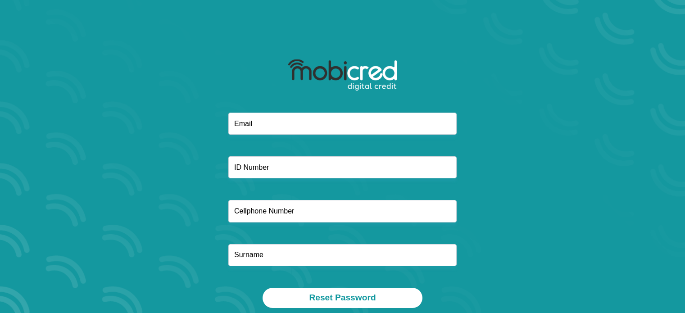 Image resolution: width=685 pixels, height=313 pixels. I want to click on button: Reset Password, so click(342, 298).